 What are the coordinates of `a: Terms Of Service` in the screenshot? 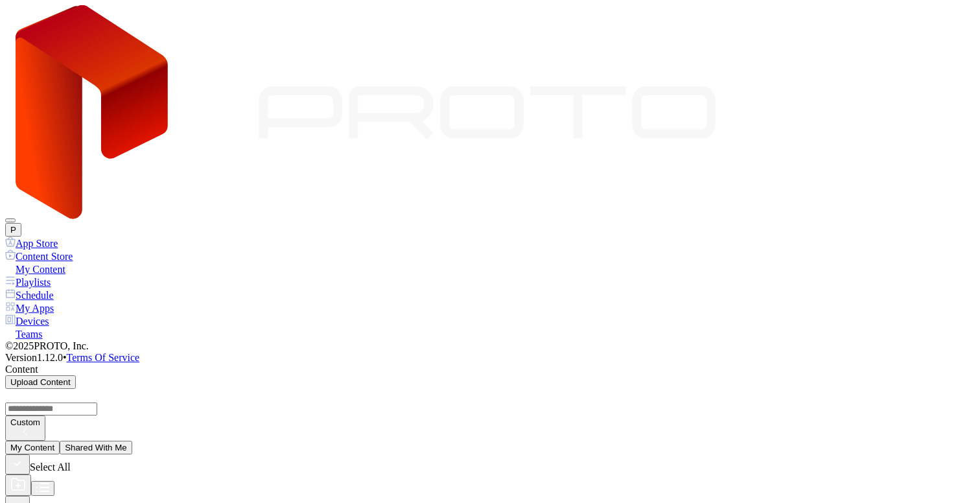 It's located at (103, 357).